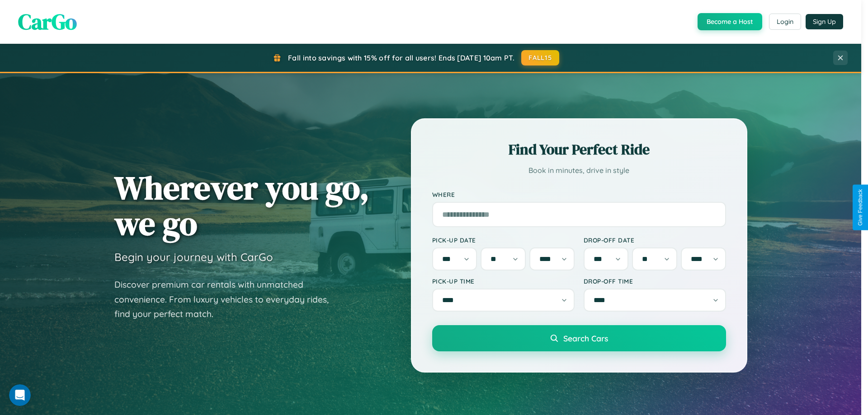  Describe the element at coordinates (579, 194) in the screenshot. I see `label: Where` at that location.